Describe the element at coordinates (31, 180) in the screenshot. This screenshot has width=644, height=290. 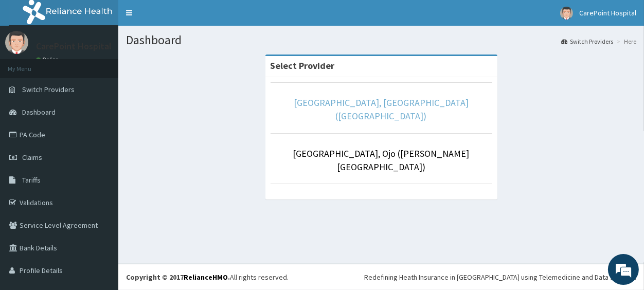
I see `span: Tariffs` at that location.